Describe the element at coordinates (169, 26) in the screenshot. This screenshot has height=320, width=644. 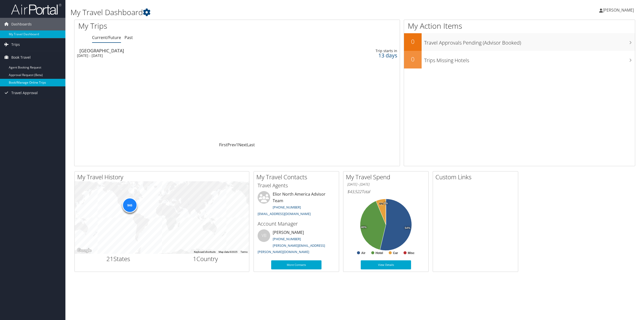
I see `h1: My Trips` at that location.